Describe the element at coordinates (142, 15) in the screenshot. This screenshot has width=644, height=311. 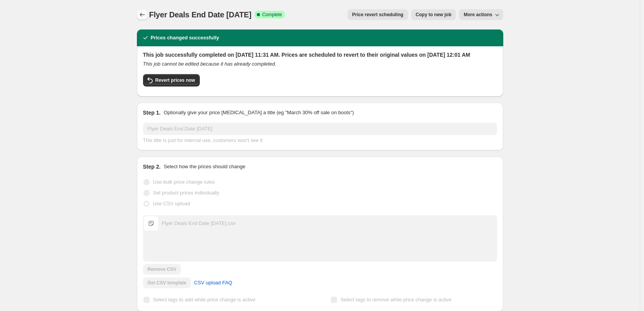
I see `button: Price change jobs` at that location.